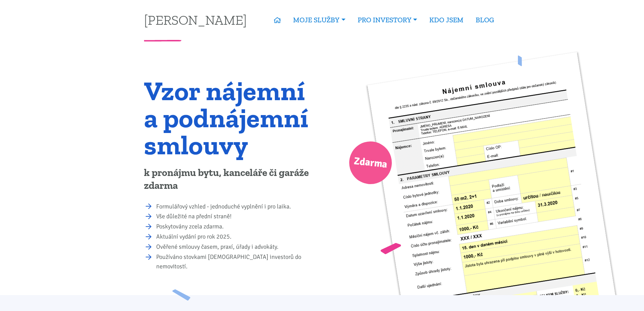 Image resolution: width=644 pixels, height=311 pixels. I want to click on a: BLOG, so click(485, 20).